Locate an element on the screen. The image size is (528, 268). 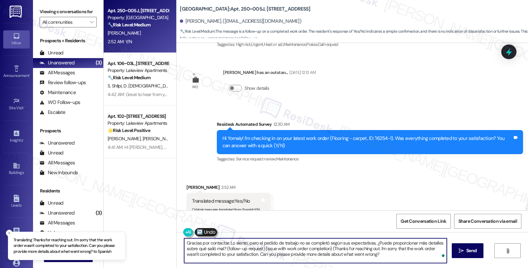
span: Maintenance is located at coordinates (288, 159).